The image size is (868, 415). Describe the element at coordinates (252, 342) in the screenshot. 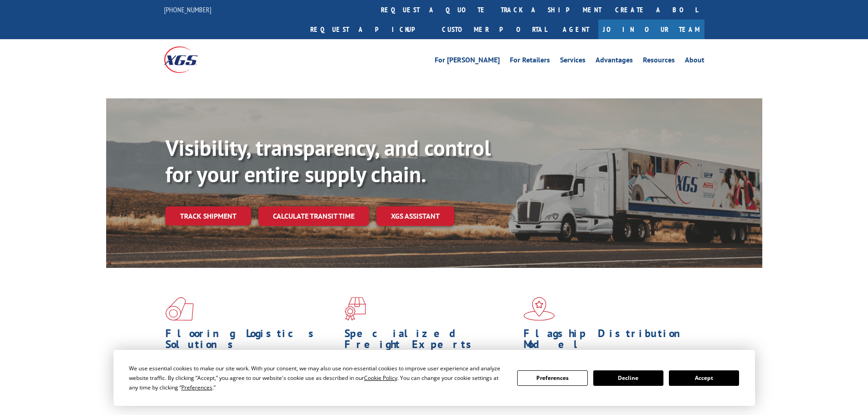

I see `h1: Flooring Logistics Solutions` at that location.